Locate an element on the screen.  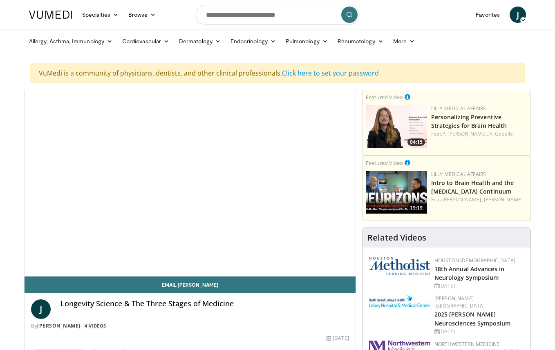
a: Click here to set your password is located at coordinates (330, 73).